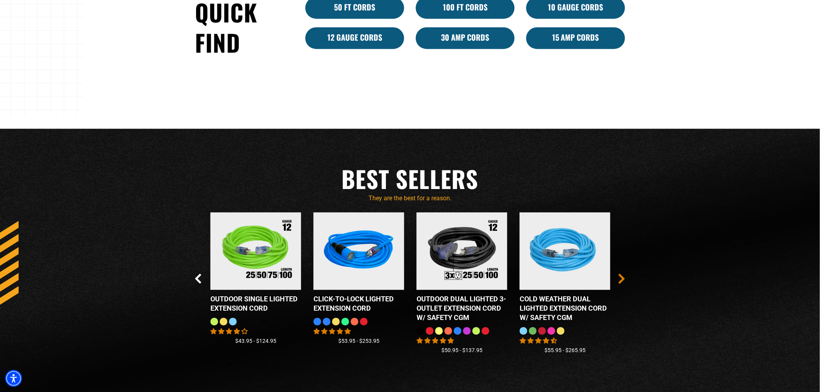 Image resolution: width=820 pixels, height=392 pixels. I want to click on img: Outdoor Single Lighted Extension Cord, so click(256, 251).